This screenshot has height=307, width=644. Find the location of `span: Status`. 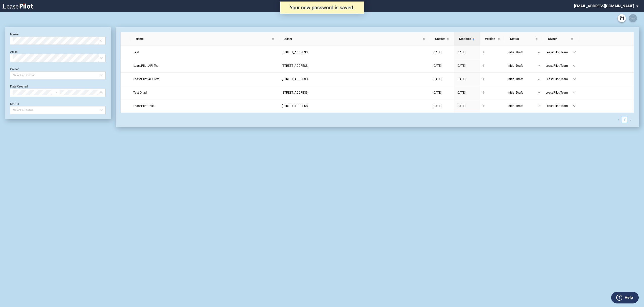

span: Status is located at coordinates (522, 39).